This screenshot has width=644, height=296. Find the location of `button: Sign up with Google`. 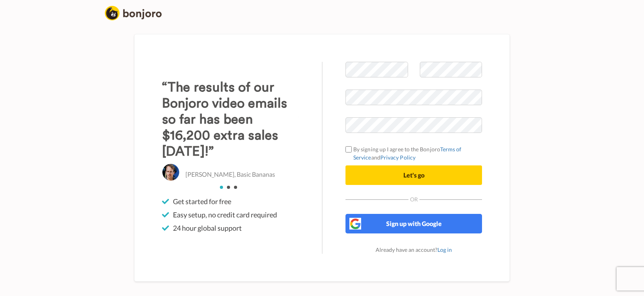

button: Sign up with Google is located at coordinates (414, 224).